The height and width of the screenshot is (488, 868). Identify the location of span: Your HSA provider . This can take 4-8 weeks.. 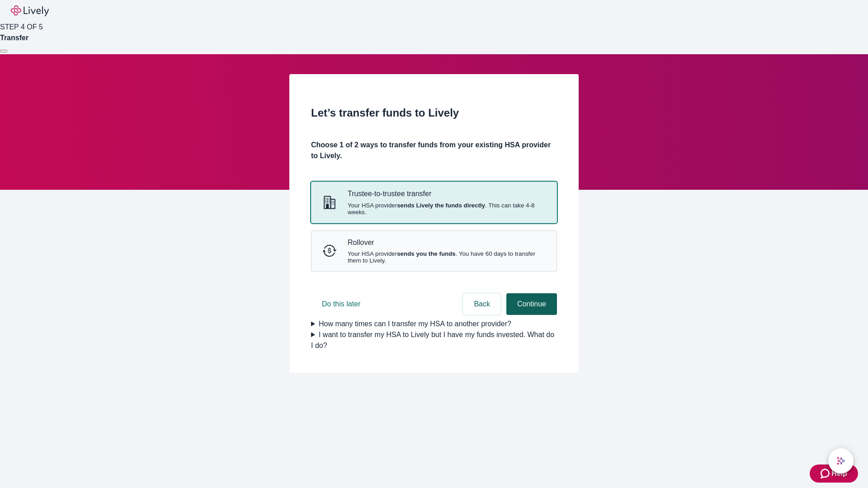
(446, 209).